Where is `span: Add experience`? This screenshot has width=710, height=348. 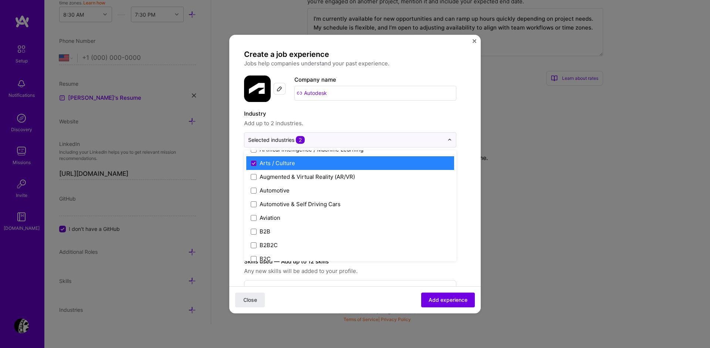
span: Add experience is located at coordinates (448, 300).